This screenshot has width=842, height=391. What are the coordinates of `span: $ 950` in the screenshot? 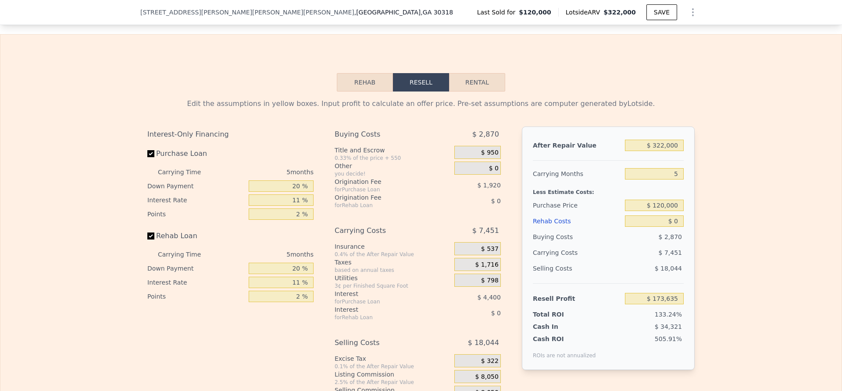 It's located at (490, 153).